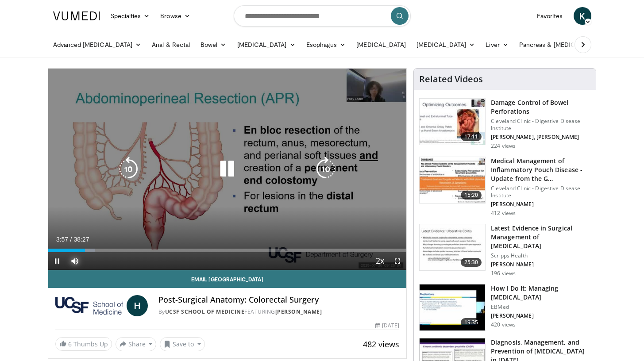 This screenshot has height=361, width=644. What do you see at coordinates (452, 122) in the screenshot?
I see `img: 84ad4d88-1369-491d-9ea2-a1bba70c4e36.150x105_q85_crop-smart_upscale.jpg` at bounding box center [452, 122].